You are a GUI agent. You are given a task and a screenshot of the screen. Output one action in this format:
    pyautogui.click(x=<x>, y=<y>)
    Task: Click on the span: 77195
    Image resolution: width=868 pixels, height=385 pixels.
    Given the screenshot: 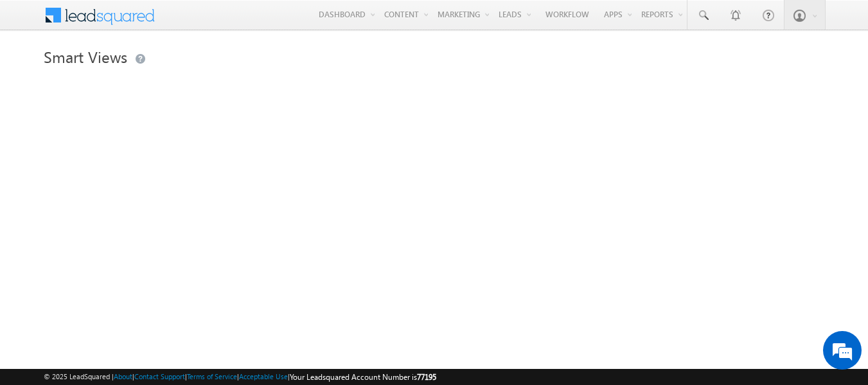 What is the action you would take?
    pyautogui.click(x=427, y=376)
    